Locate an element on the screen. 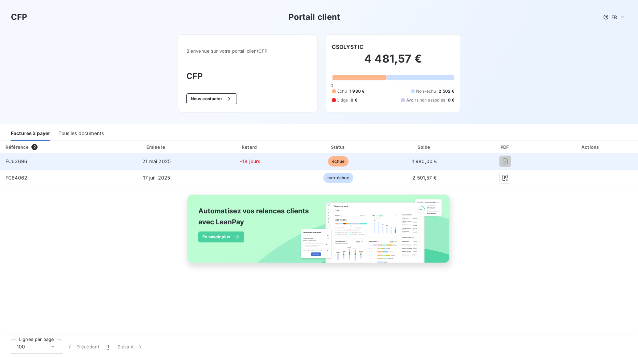  span: 2 is located at coordinates (34, 147).